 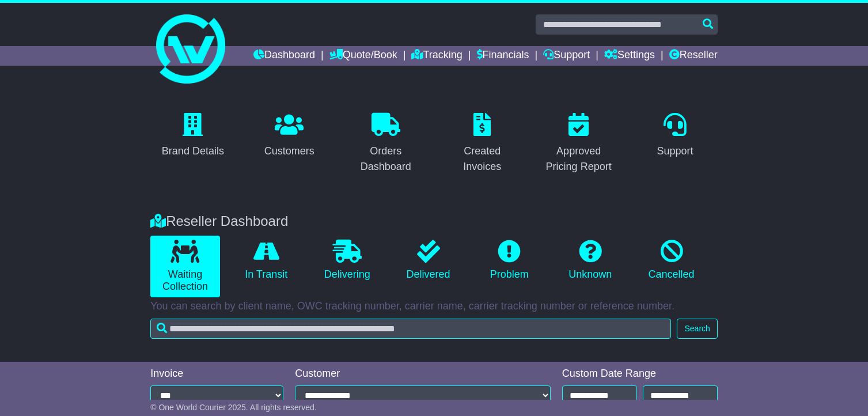 I want to click on a: Brand Details, so click(x=193, y=136).